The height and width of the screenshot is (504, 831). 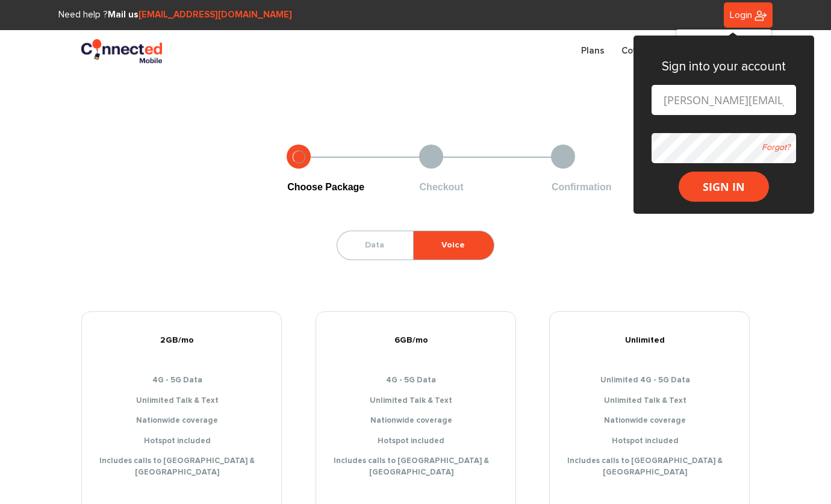 What do you see at coordinates (642, 50) in the screenshot?
I see `a: Coverage` at bounding box center [642, 50].